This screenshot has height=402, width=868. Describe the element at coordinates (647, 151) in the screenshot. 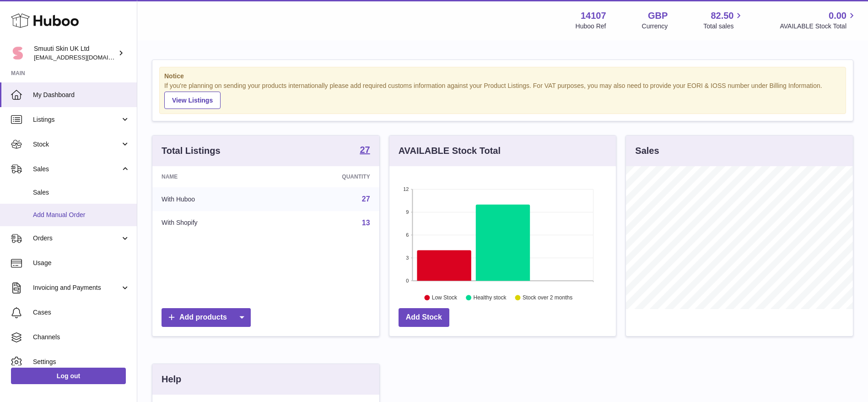

I see `h3: Sales` at that location.